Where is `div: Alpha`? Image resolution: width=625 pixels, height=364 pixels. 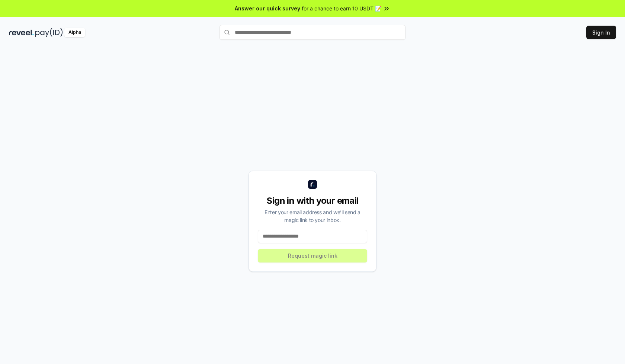
div: Alpha is located at coordinates (75, 32).